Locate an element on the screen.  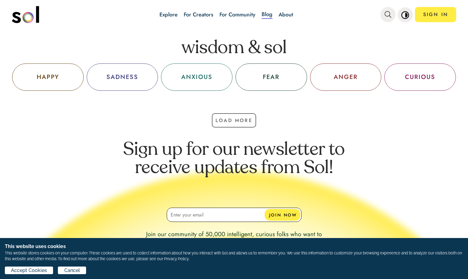
input: Enter your email is located at coordinates (234, 215).